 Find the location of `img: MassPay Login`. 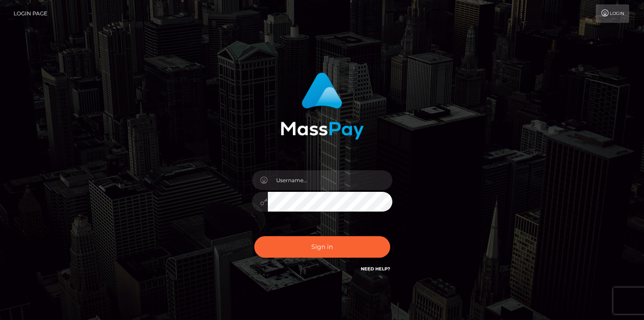

img: MassPay Login is located at coordinates (322, 106).